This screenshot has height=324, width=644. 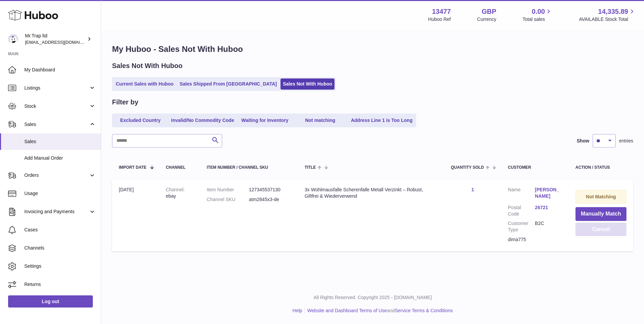 I want to click on a: Waiting for Inventory, so click(x=265, y=120).